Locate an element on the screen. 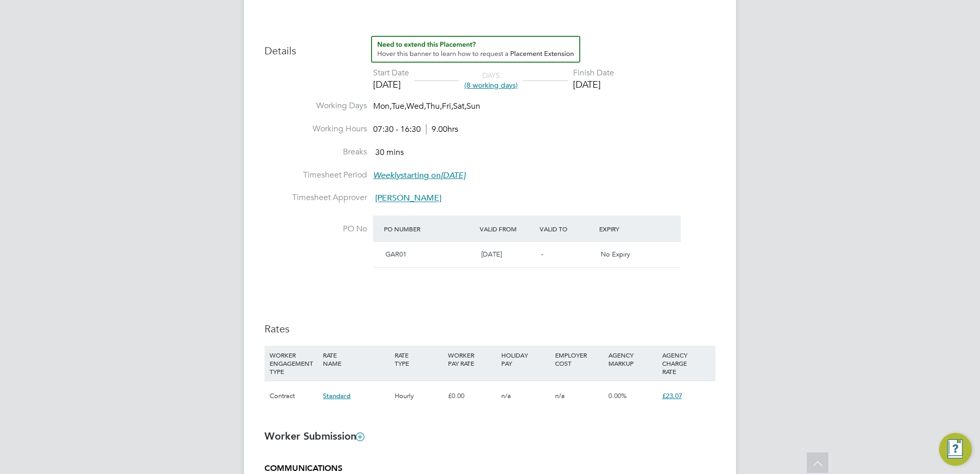 This screenshot has width=980, height=474. div: £0.00 is located at coordinates (472, 396).